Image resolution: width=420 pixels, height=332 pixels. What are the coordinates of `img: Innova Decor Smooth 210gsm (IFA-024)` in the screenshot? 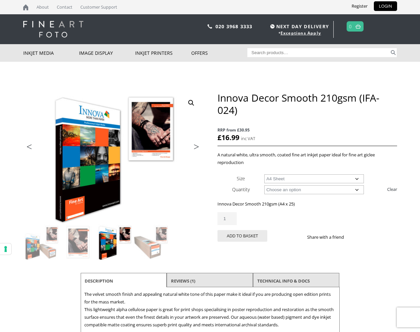 It's located at (42, 243).